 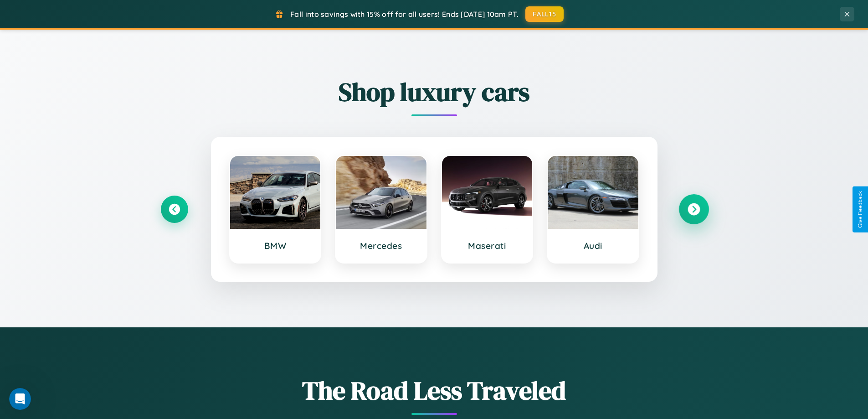 What do you see at coordinates (434, 390) in the screenshot?
I see `h1: The Road Less Traveled` at bounding box center [434, 390].